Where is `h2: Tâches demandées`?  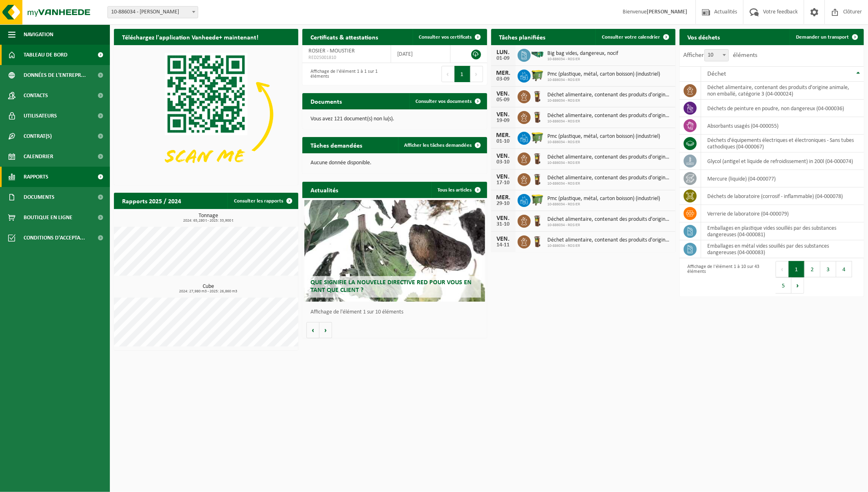 h2: Tâches demandées is located at coordinates (336, 145).